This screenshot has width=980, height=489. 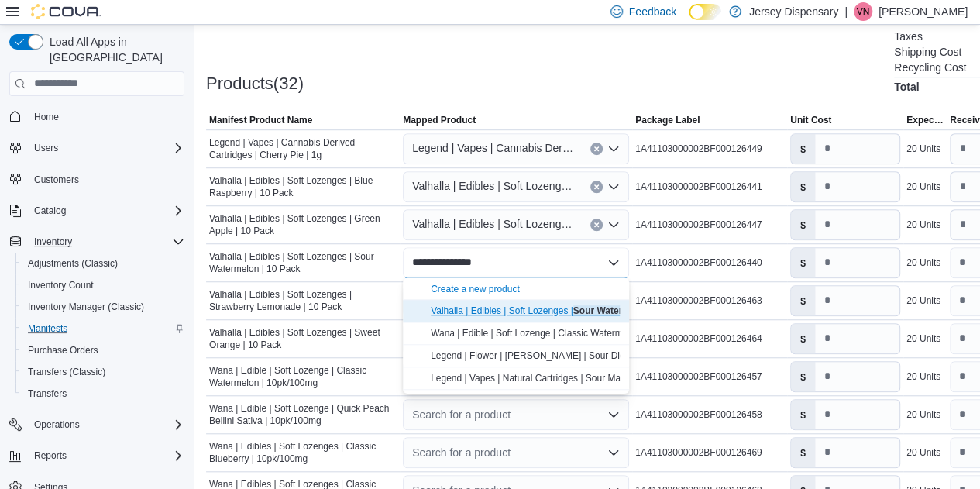 I want to click on a: Home, so click(x=47, y=117).